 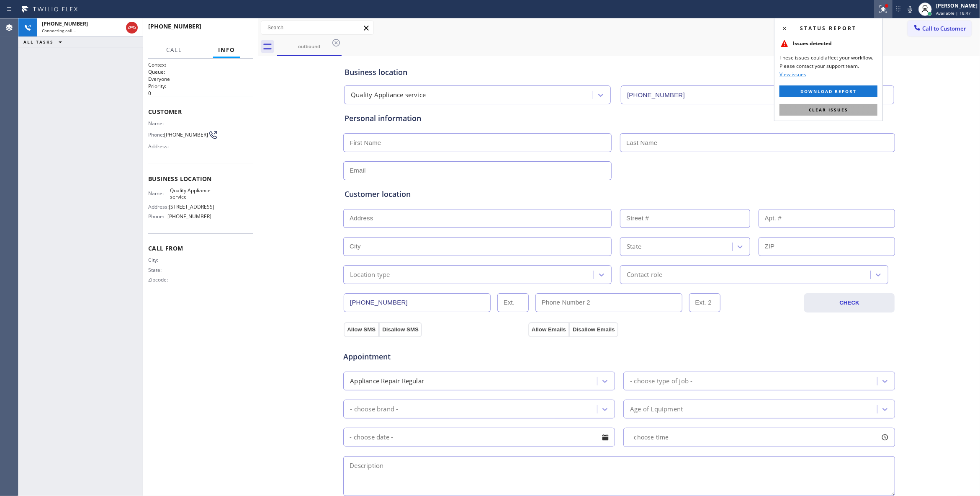 What do you see at coordinates (387, 381) in the screenshot?
I see `div: Appliance Repair Regular` at bounding box center [387, 381].